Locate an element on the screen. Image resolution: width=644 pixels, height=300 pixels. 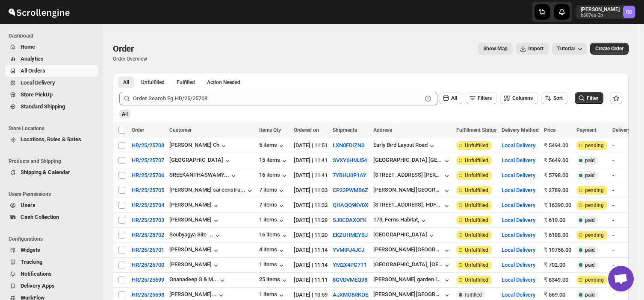
span: All Orders is located at coordinates (33, 70).